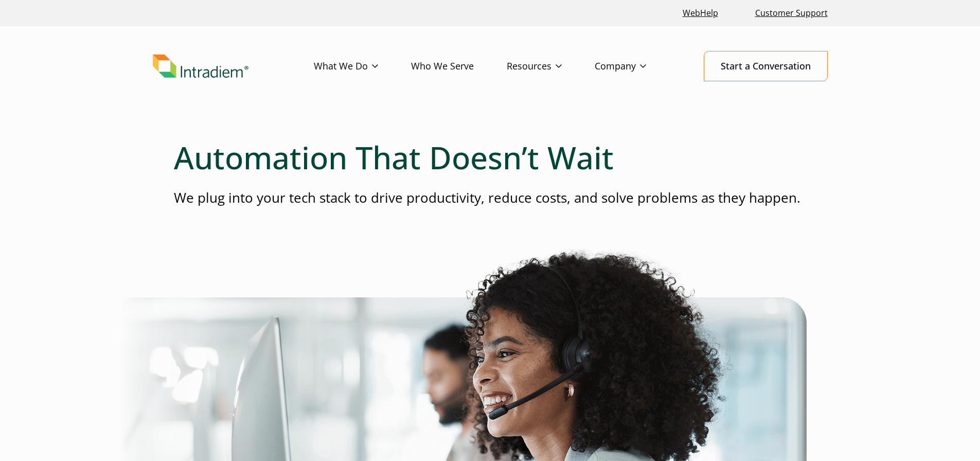 The width and height of the screenshot is (980, 461). Describe the element at coordinates (200, 66) in the screenshot. I see `img: Intradiem` at that location.